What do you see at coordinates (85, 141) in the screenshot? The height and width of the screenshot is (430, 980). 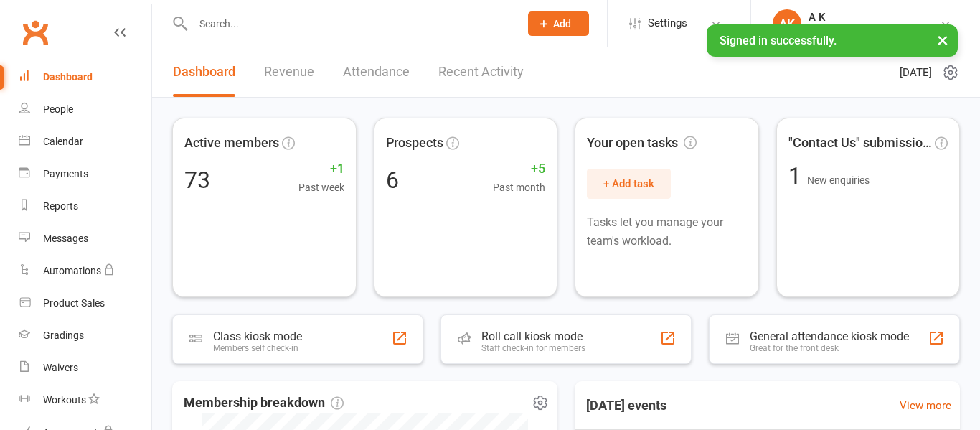 I see `a: Calendar` at bounding box center [85, 141].